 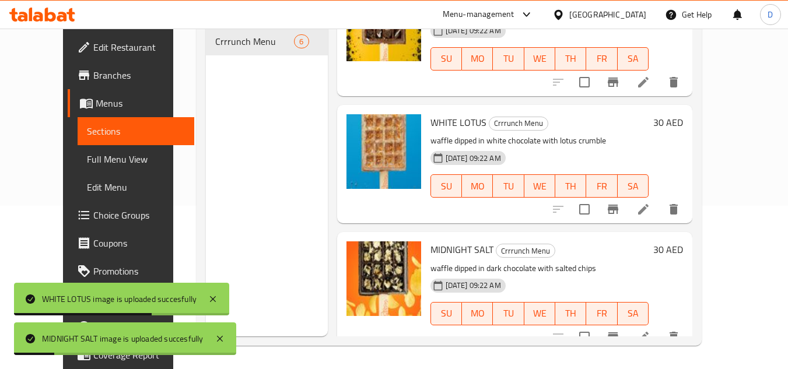 I want to click on a: Coupons, so click(x=131, y=243).